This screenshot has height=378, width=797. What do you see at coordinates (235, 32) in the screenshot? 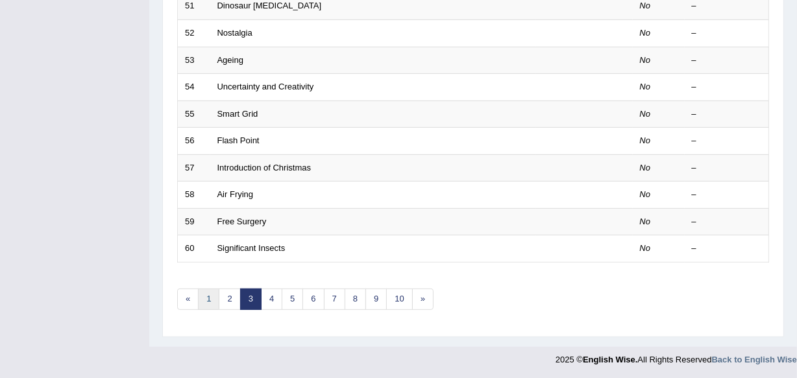
I see `a: Nostalgia` at bounding box center [235, 32].